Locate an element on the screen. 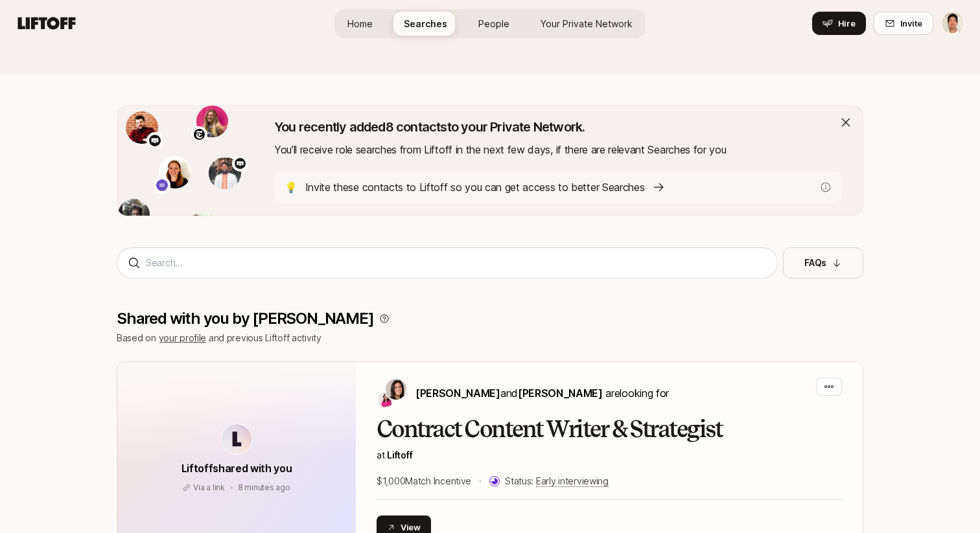  p: $1,000 Match Incentive is located at coordinates (424, 481).